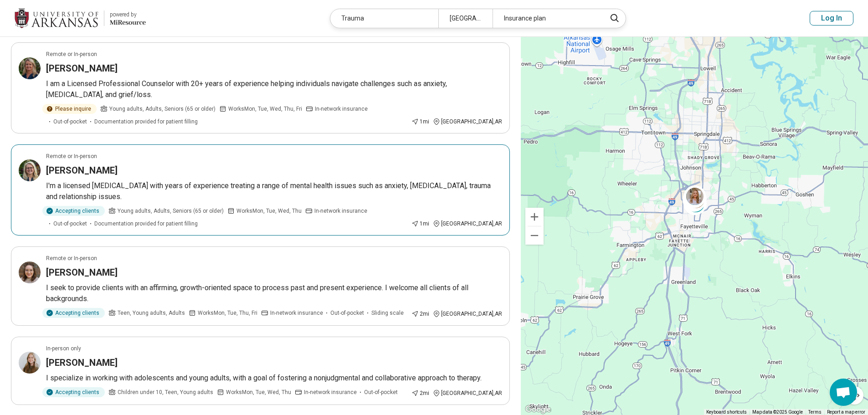 The image size is (868, 415). Describe the element at coordinates (384, 18) in the screenshot. I see `div: Trauma` at that location.